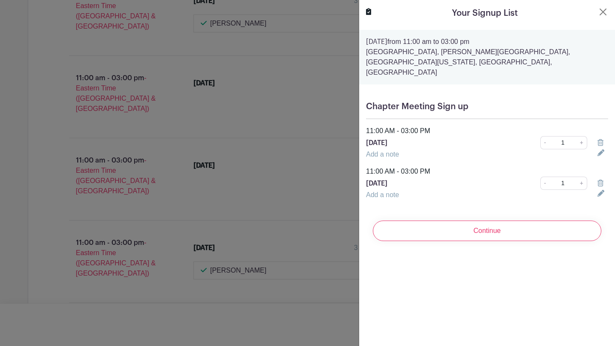 This screenshot has height=346, width=615. I want to click on h5: Your Signup List, so click(485, 13).